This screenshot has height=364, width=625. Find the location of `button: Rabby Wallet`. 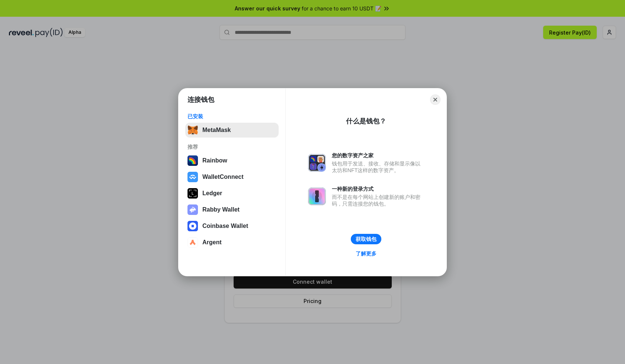

button: Rabby Wallet is located at coordinates (232, 210).